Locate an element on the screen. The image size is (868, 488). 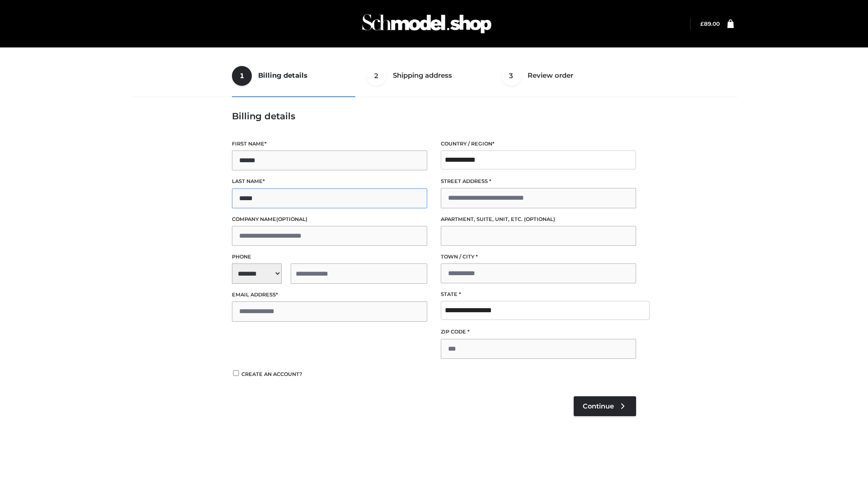
label: Email address is located at coordinates (329, 294).